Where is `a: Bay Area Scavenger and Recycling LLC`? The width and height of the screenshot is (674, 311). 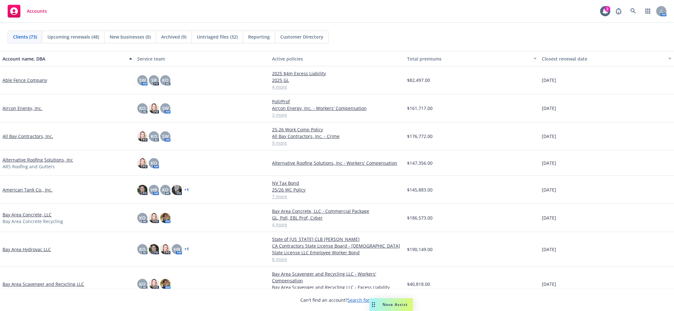
a: Bay Area Scavenger and Recycling LLC is located at coordinates (43, 284).